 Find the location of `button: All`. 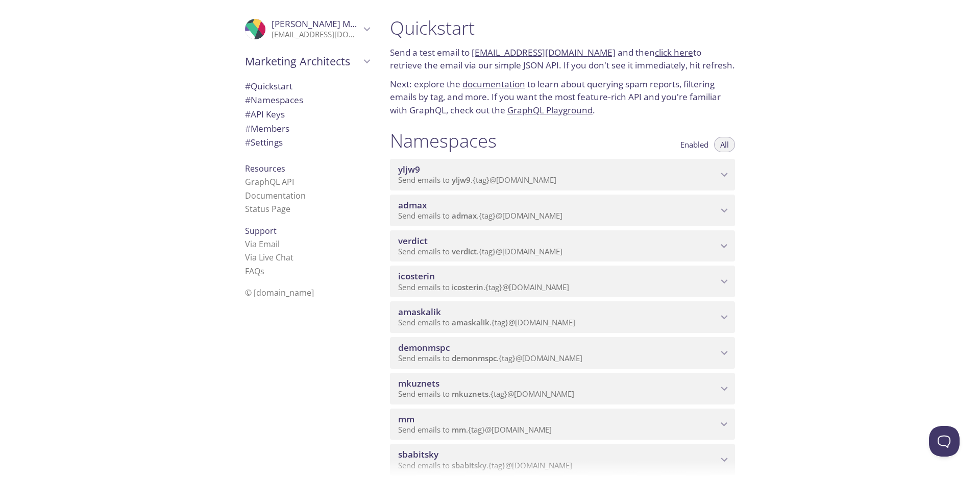

button: All is located at coordinates (724, 145).